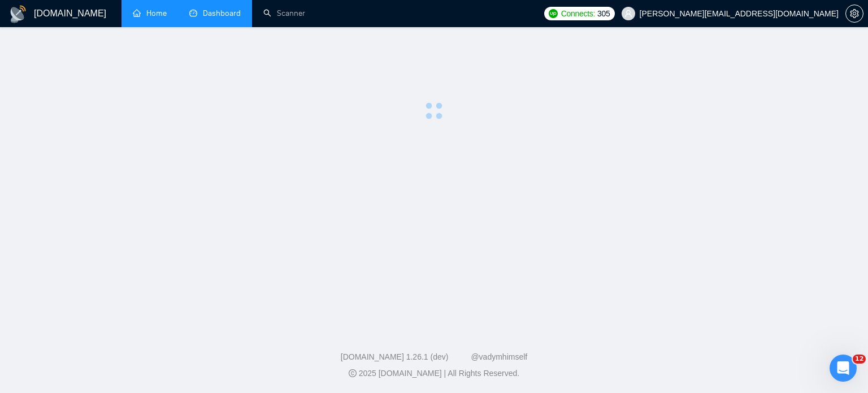  What do you see at coordinates (221, 13) in the screenshot?
I see `span: Dashboard` at bounding box center [221, 13].